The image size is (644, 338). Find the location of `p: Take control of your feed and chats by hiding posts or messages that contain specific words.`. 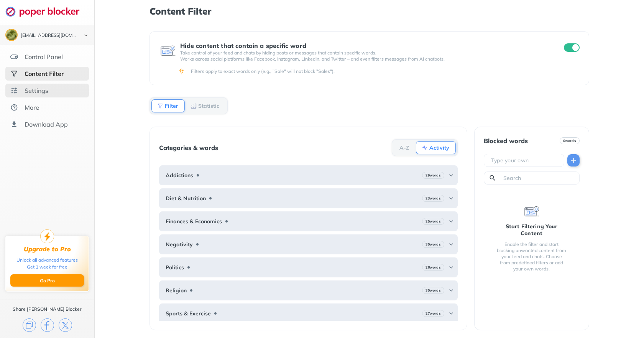

p: Take control of your feed and chats by hiding posts or messages that contain specific words. is located at coordinates (365, 53).